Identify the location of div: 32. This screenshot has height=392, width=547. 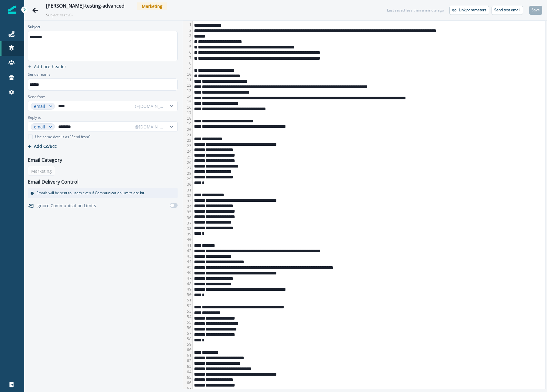
(188, 196).